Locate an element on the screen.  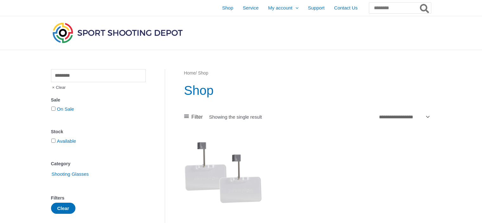
input: On Sale is located at coordinates (53, 108).